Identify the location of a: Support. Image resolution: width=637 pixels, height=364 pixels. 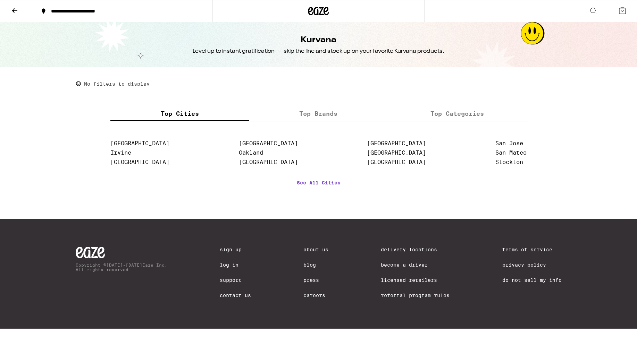
(235, 280).